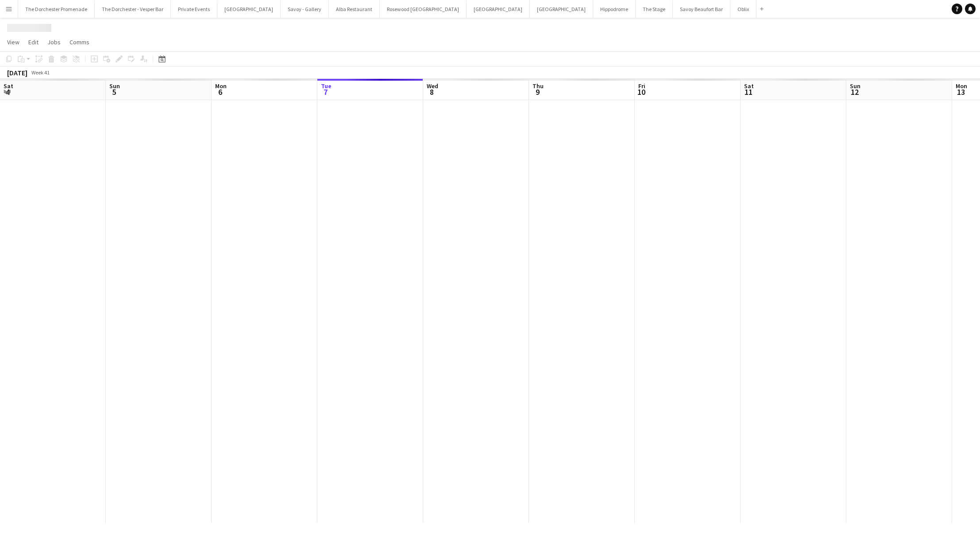 The width and height of the screenshot is (980, 538). What do you see at coordinates (748, 92) in the screenshot?
I see `span: 11` at bounding box center [748, 92].